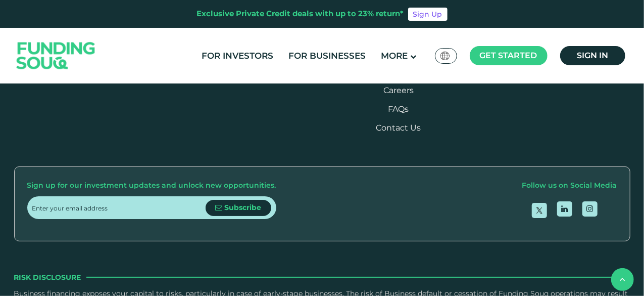  I want to click on a: Sign in, so click(592, 55).